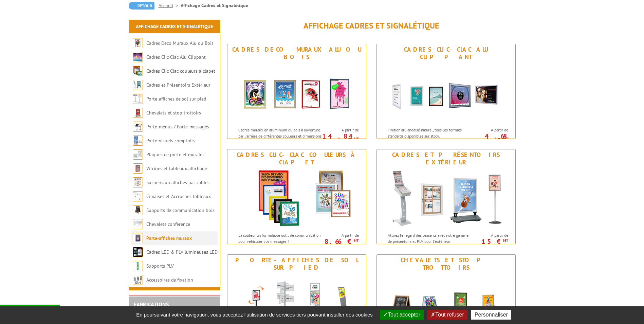 Image resolution: width=644 pixels, height=324 pixels. Describe the element at coordinates (297, 196) in the screenshot. I see `a: Cadres Clic-Clac couleurs à clapet Cadres Clic-Clac couleurs à clapet La couleur un formidable ou...` at that location.